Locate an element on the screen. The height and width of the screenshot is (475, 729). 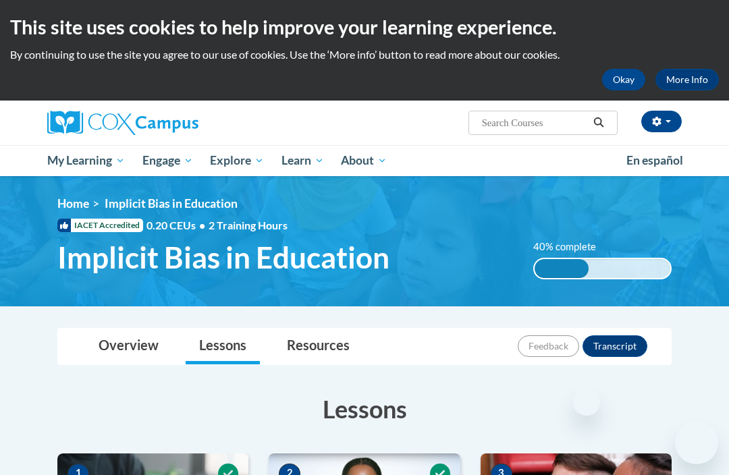
a: Learn is located at coordinates (303, 161).